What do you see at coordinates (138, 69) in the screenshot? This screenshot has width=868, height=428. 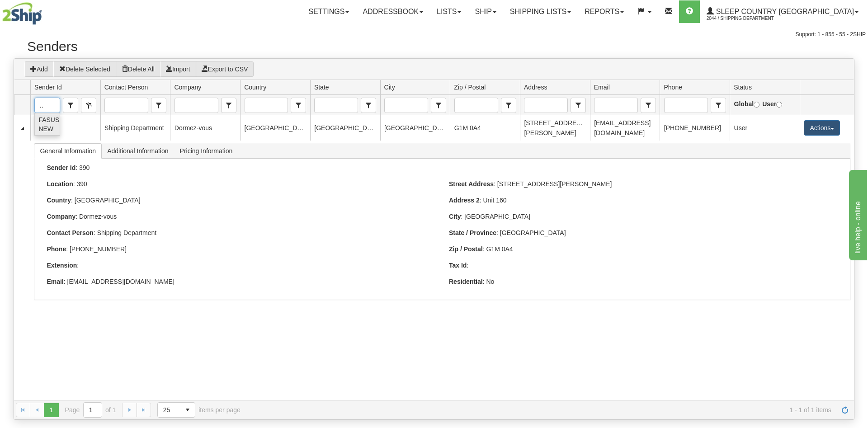 I see `button: Delete All` at bounding box center [138, 69].